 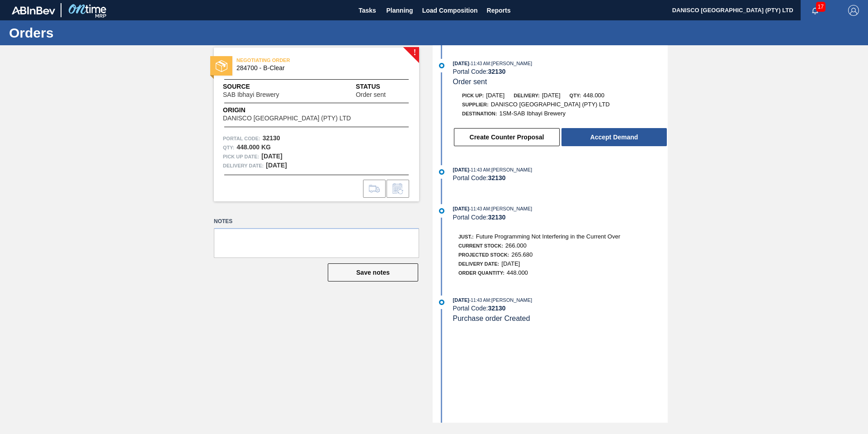 What do you see at coordinates (254, 147) in the screenshot?
I see `strong: 448.000 KG` at bounding box center [254, 147].